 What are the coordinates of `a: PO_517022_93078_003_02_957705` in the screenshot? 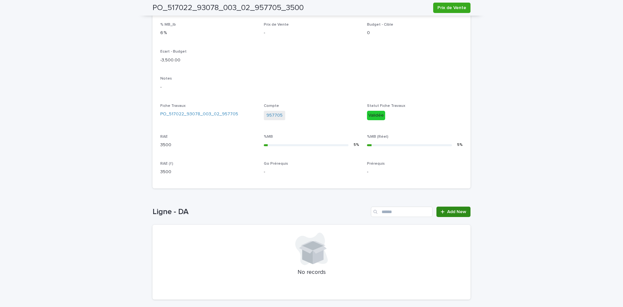 It's located at (199, 114).